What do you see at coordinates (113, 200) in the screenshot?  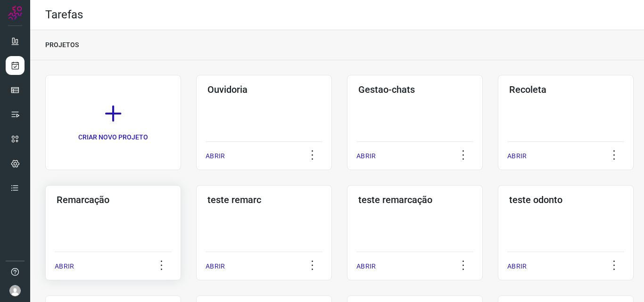 I see `h3: Remarcação` at bounding box center [113, 200].